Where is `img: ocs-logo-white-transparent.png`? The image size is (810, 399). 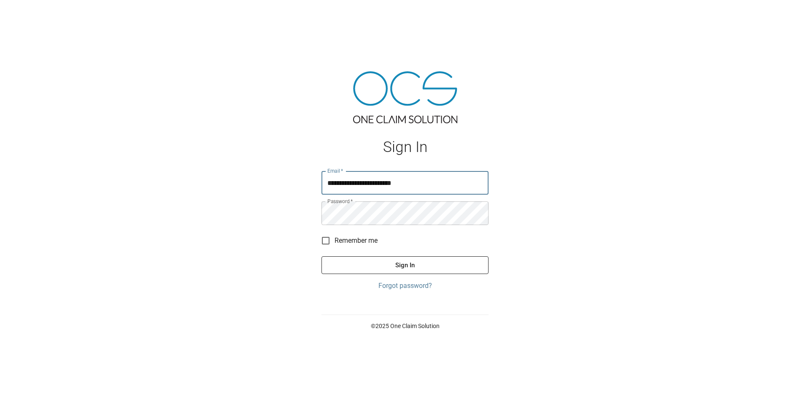 img: ocs-logo-white-transparent.png is located at coordinates (27, 14).